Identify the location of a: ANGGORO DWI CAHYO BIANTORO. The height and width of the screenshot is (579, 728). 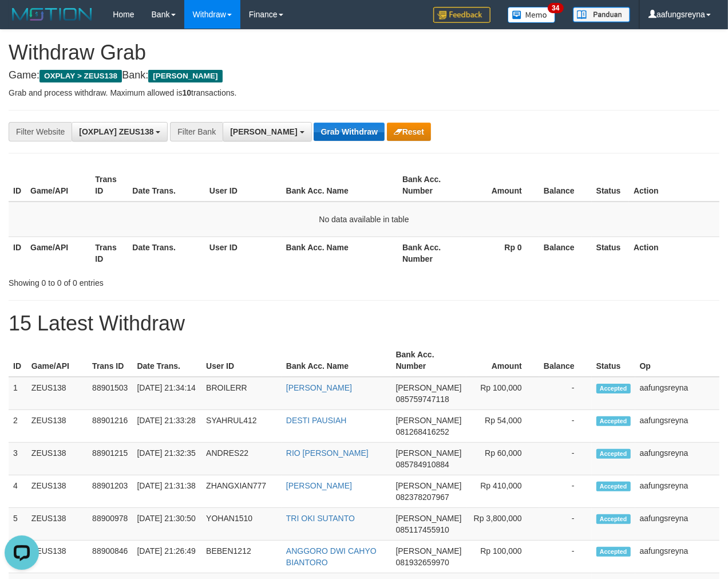
(332, 557).